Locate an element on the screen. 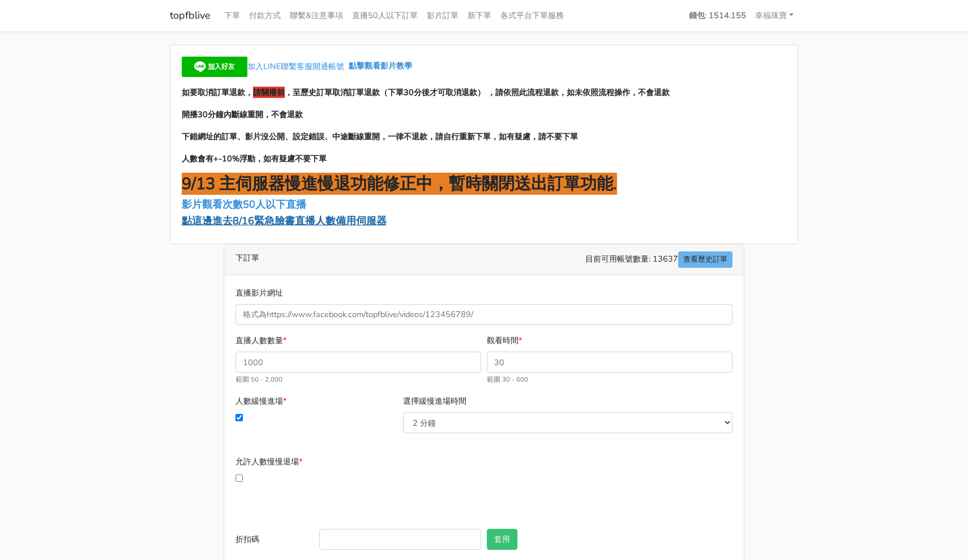  span: 開播30分鐘內斷線重開，不會退款 is located at coordinates (242, 114).